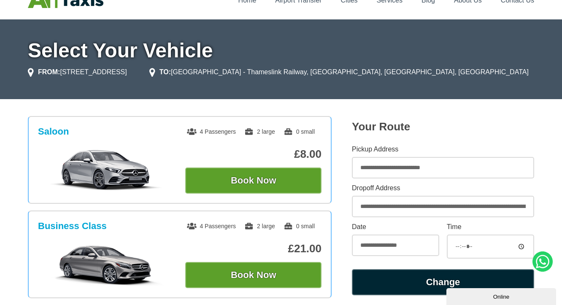  What do you see at coordinates (72, 226) in the screenshot?
I see `h3: Business Class` at bounding box center [72, 226].